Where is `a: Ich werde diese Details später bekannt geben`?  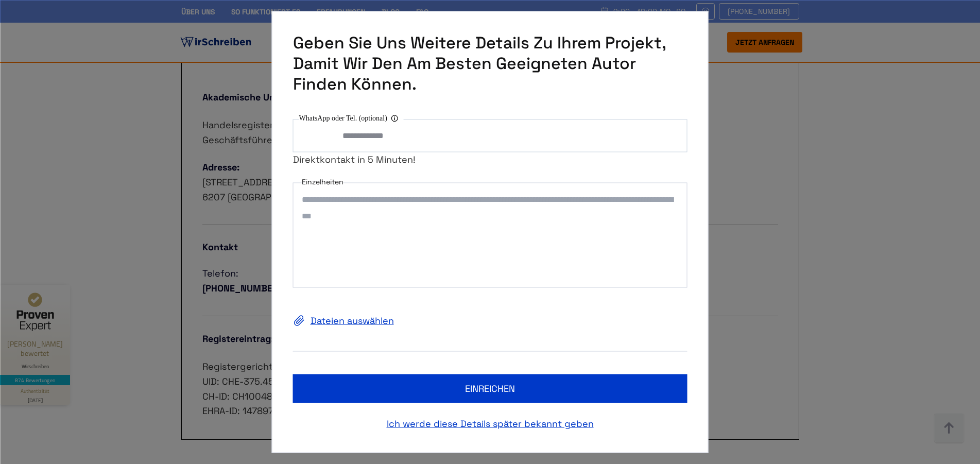 a: Ich werde diese Details später bekannt geben is located at coordinates (490, 424).